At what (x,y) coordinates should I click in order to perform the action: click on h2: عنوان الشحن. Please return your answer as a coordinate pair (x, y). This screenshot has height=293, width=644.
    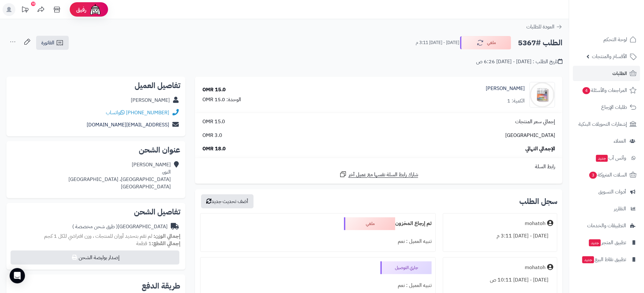
    Looking at the image, I should click on (96, 150).